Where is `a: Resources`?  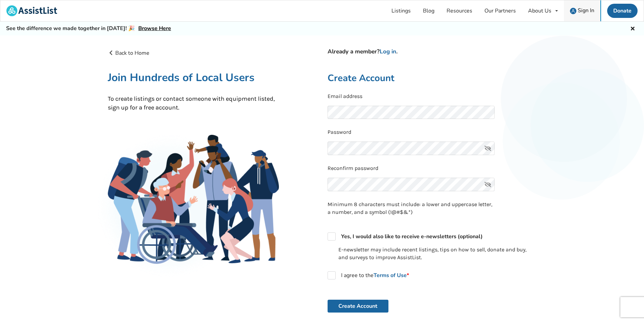 a: Resources is located at coordinates (459, 10).